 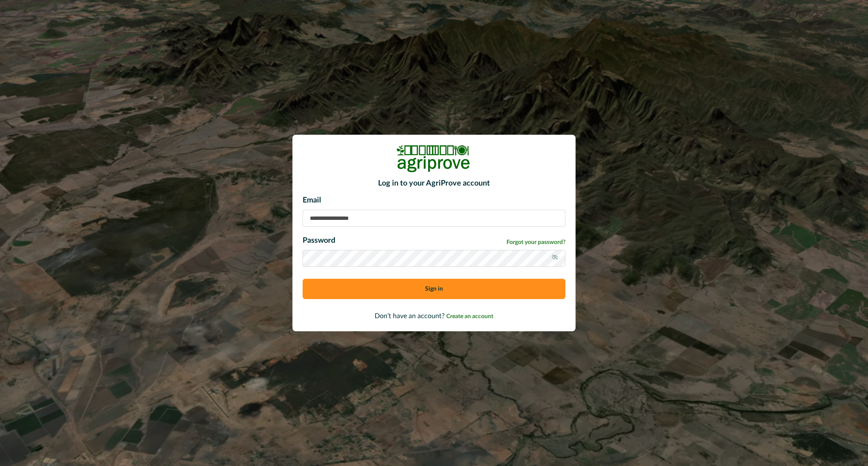 I want to click on a: Forgot your password?, so click(x=536, y=242).